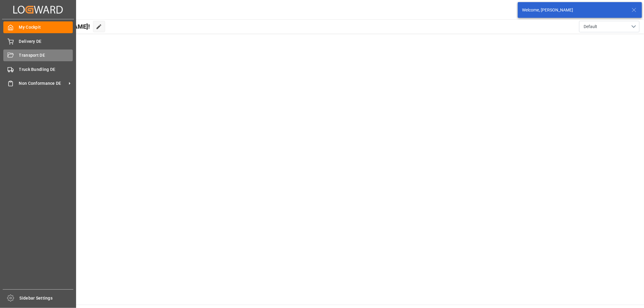  Describe the element at coordinates (38, 41) in the screenshot. I see `a: Delivery DE` at that location.